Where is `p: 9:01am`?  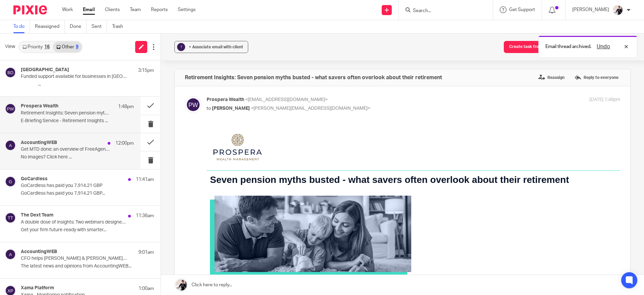 p: 9:01am is located at coordinates (146, 252).